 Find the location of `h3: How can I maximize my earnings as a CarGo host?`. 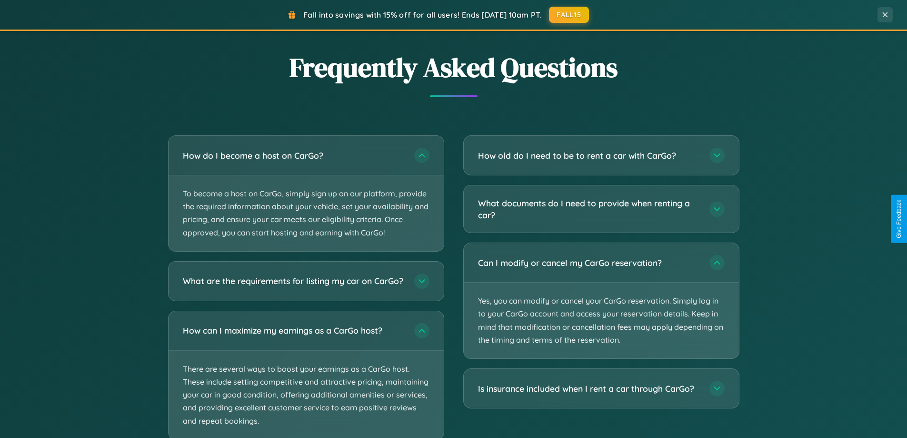

h3: How can I maximize my earnings as a CarGo host? is located at coordinates (294, 330).